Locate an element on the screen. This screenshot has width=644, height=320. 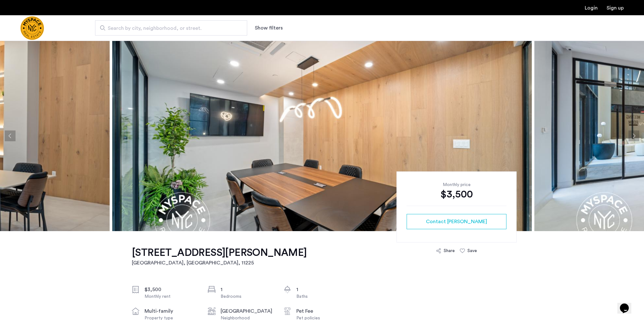
a: Registration is located at coordinates (615, 8).